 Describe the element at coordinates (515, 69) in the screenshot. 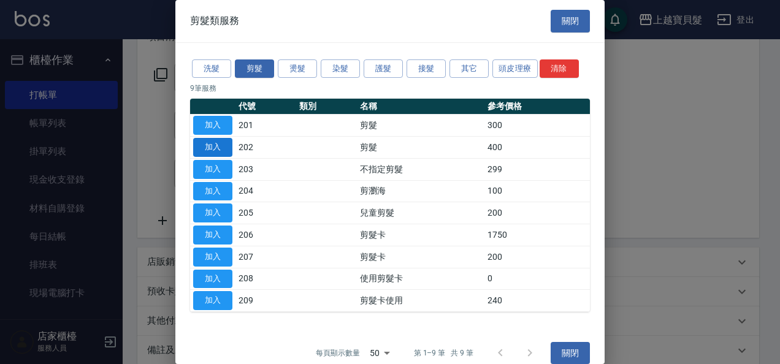

I see `button: 頭皮理療` at that location.